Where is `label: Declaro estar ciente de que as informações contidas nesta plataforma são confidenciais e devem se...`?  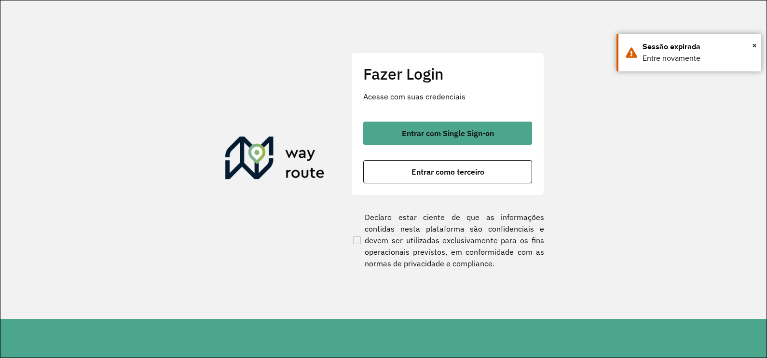 label: Declaro estar ciente de que as informações contidas nesta plataforma são confidenciais e devem se... is located at coordinates (448, 240).